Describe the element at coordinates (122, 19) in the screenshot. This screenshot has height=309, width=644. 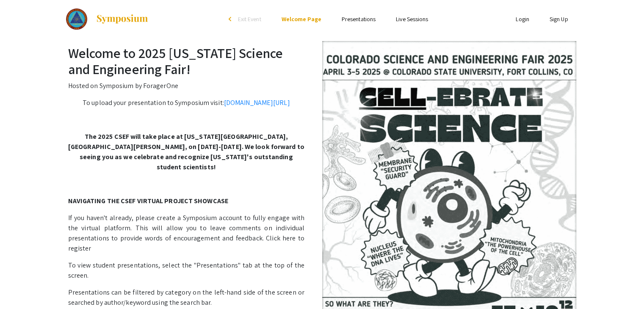
I see `img: Symposium by ForagerOne` at that location.